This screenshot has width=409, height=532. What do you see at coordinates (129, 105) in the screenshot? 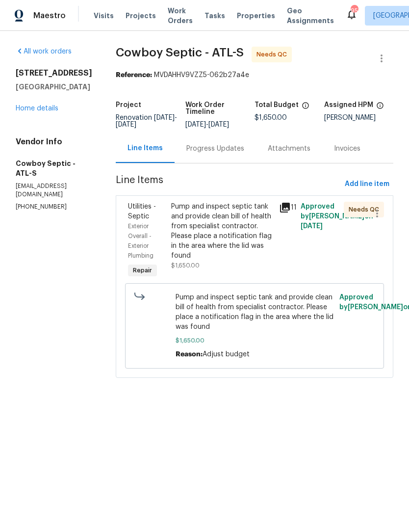
I see `h5: Project` at bounding box center [129, 105].